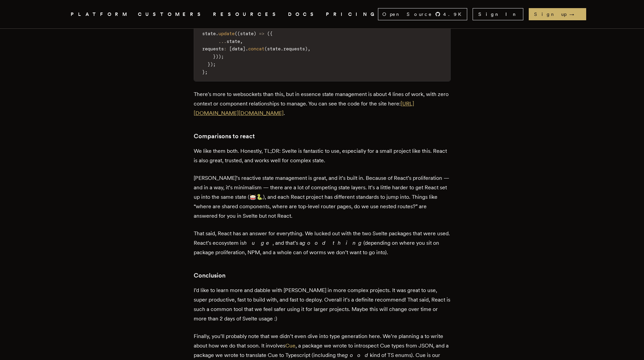 The width and height of the screenshot is (644, 360). What do you see at coordinates (291, 345) in the screenshot?
I see `a: Cue` at bounding box center [291, 345].